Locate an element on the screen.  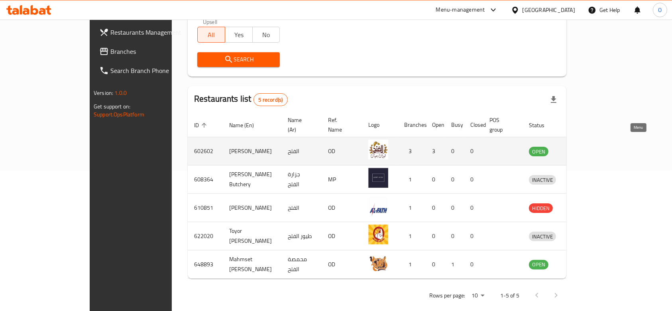
span: Name (Ar) is located at coordinates (300, 125).